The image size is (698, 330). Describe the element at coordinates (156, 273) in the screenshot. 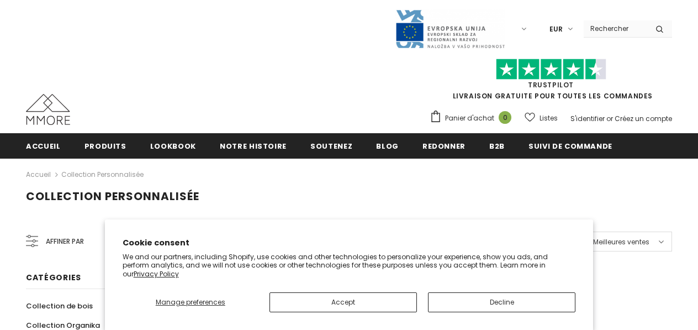

I see `a: Privacy Policy` at that location.